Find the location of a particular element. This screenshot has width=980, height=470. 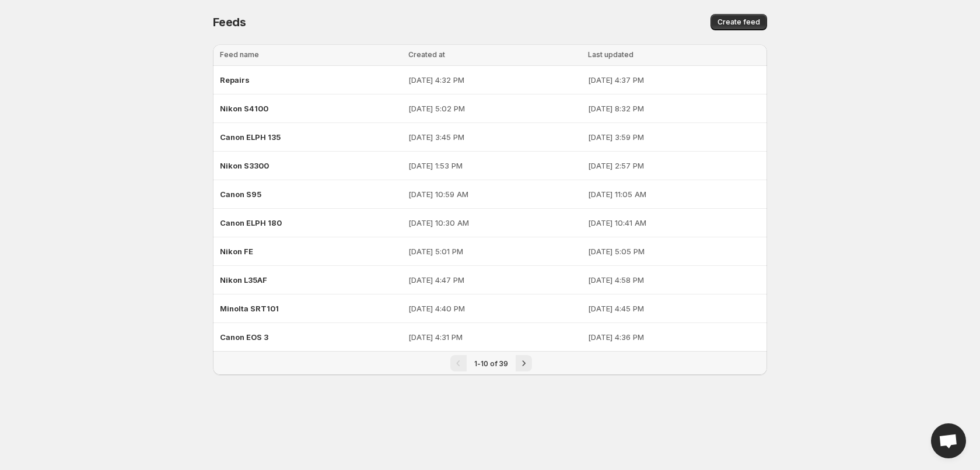

span: Canon ELPH 135 is located at coordinates (250, 137).